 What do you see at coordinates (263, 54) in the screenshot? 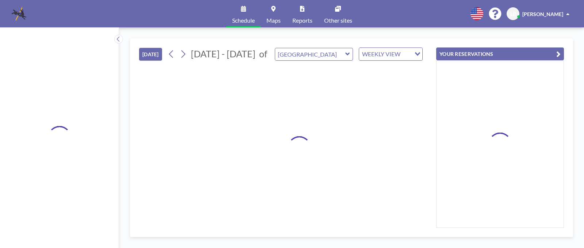
I see `span: of` at bounding box center [263, 54].